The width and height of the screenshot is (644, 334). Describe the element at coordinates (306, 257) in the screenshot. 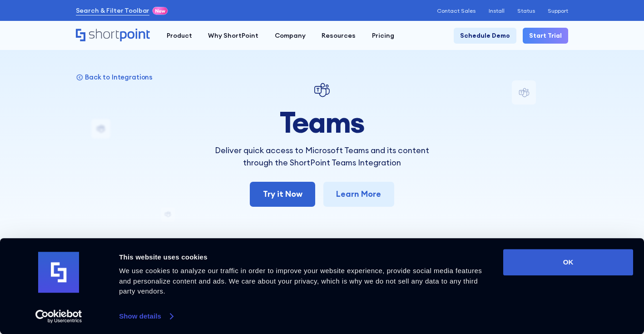

I see `div: This website uses cookies` at that location.